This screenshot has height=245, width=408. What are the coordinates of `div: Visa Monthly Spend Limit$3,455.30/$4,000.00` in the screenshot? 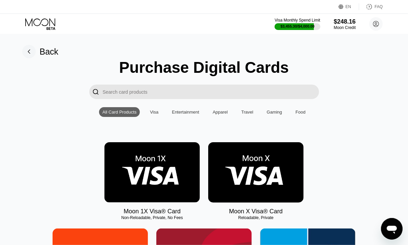 It's located at (297, 24).